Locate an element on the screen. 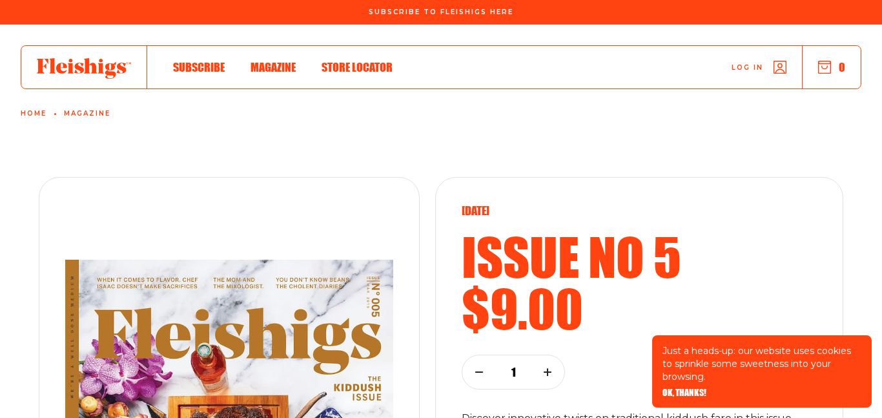 The width and height of the screenshot is (882, 418). a: Subscribe To Fleishigs Here is located at coordinates (441, 12).